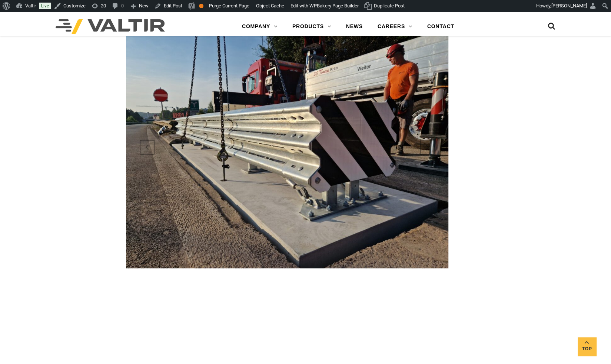 The width and height of the screenshot is (611, 364). What do you see at coordinates (427, 147) in the screenshot?
I see `a: Next` at bounding box center [427, 147].